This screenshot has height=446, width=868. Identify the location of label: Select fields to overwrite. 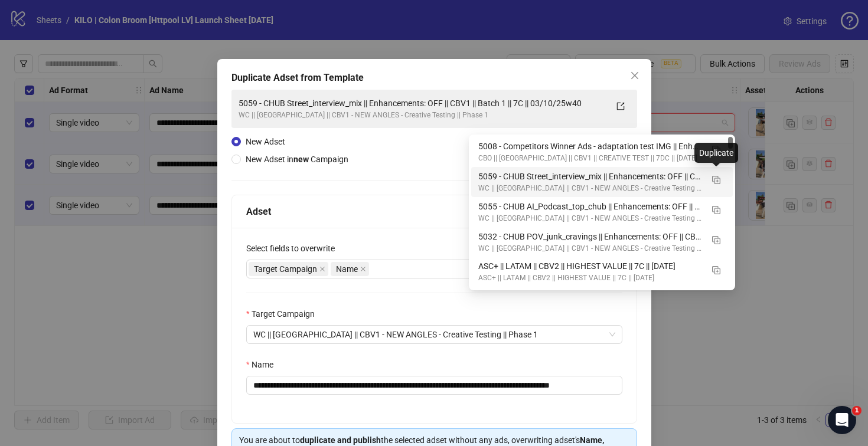
(294, 249).